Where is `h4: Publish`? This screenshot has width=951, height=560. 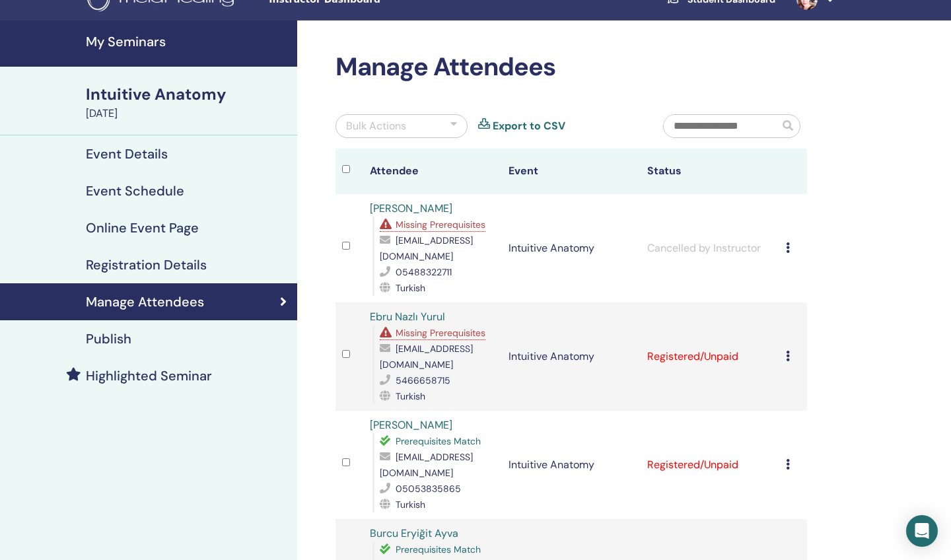 h4: Publish is located at coordinates (109, 338).